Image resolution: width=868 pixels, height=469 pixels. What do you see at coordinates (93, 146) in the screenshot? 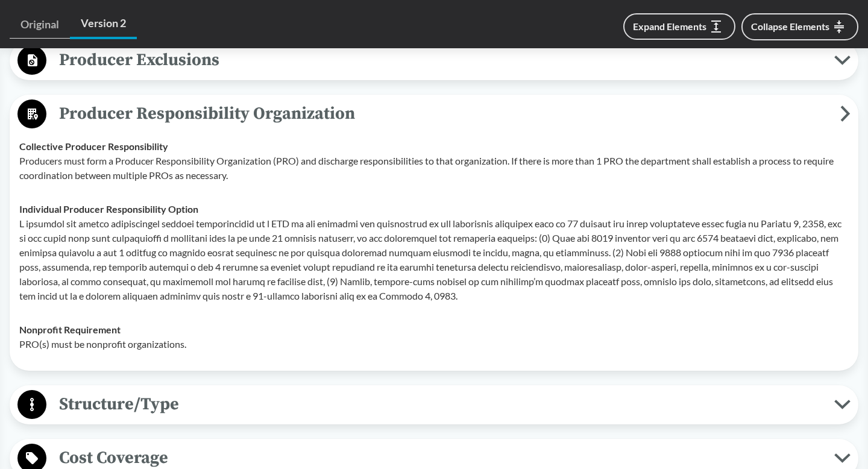
I see `strong: Collective Producer Responsibility` at bounding box center [93, 146].